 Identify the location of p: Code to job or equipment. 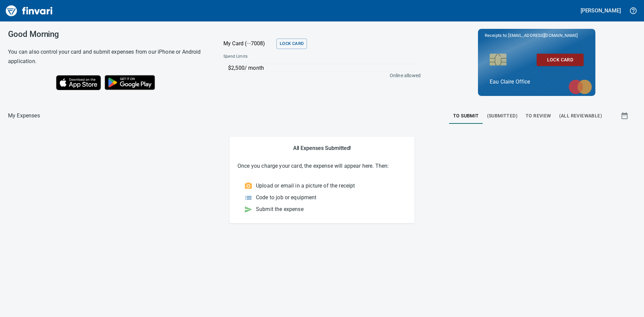
(286, 198).